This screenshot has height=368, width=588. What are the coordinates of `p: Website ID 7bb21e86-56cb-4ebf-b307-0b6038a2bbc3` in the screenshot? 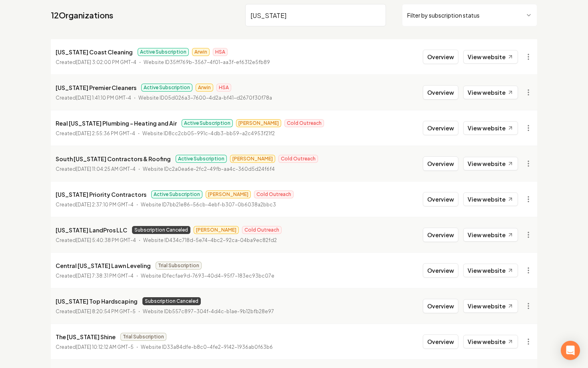 It's located at (208, 205).